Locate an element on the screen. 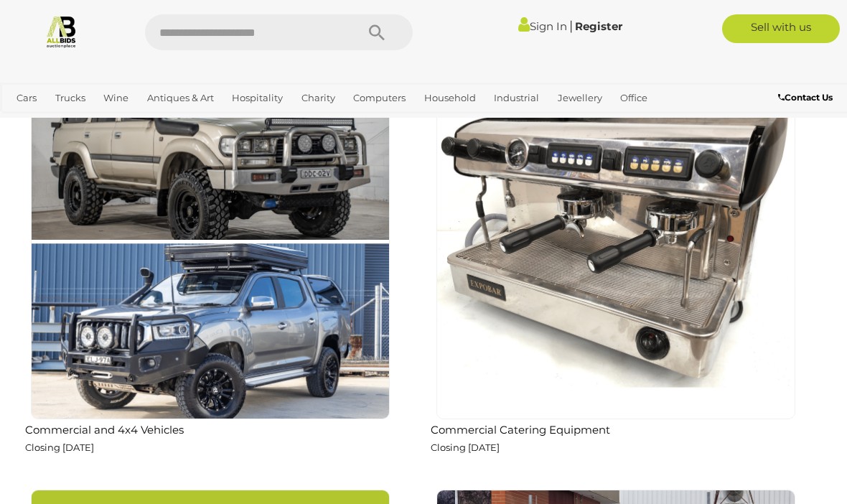 This screenshot has height=504, width=847. a: Industrial is located at coordinates (516, 97).